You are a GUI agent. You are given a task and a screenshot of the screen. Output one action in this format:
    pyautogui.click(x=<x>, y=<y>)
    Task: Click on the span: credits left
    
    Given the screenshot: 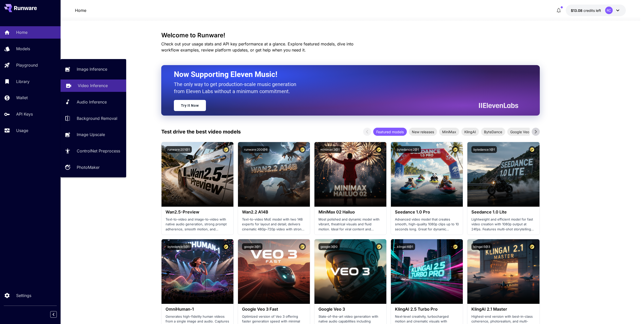 What is the action you would take?
    pyautogui.click(x=592, y=10)
    